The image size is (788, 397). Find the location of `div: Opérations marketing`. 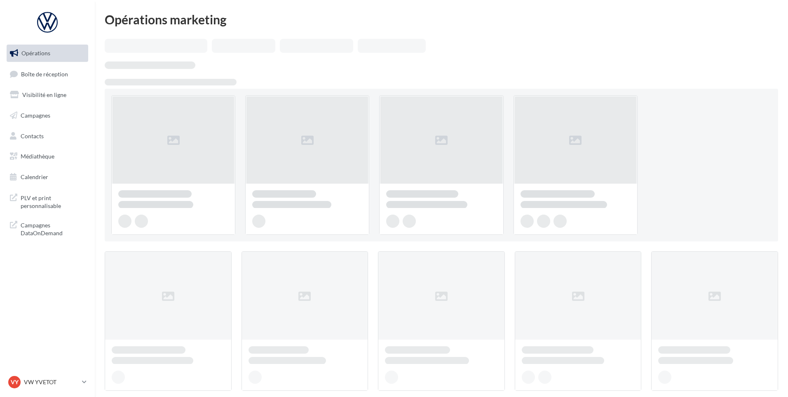

div: Opérations marketing is located at coordinates (442, 19).